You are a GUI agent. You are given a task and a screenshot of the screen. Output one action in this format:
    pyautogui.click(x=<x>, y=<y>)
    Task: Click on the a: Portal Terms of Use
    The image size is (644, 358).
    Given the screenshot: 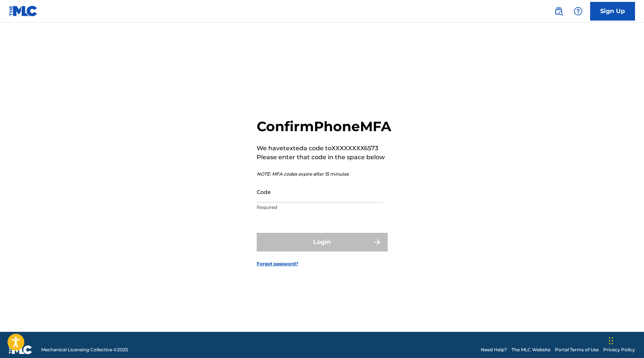 What is the action you would take?
    pyautogui.click(x=576, y=350)
    